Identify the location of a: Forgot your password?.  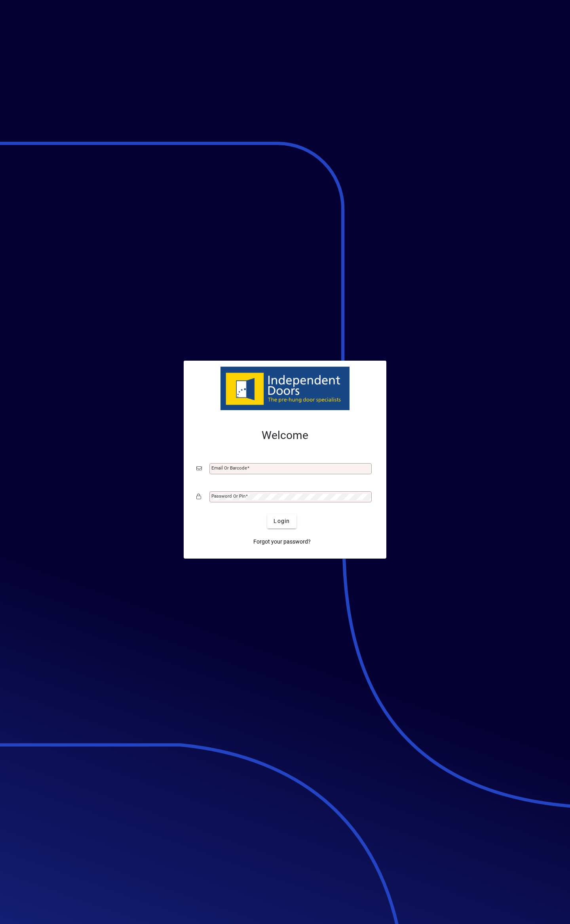
(282, 542).